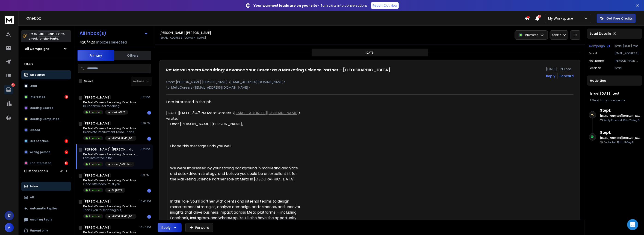 Image resolution: width=644 pixels, height=235 pixels. I want to click on div: Forward, so click(566, 76).